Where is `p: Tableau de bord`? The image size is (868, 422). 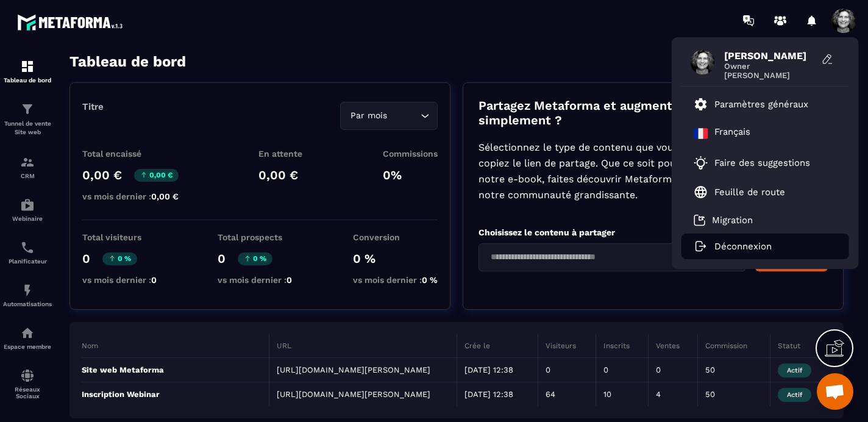 p: Tableau de bord is located at coordinates (27, 80).